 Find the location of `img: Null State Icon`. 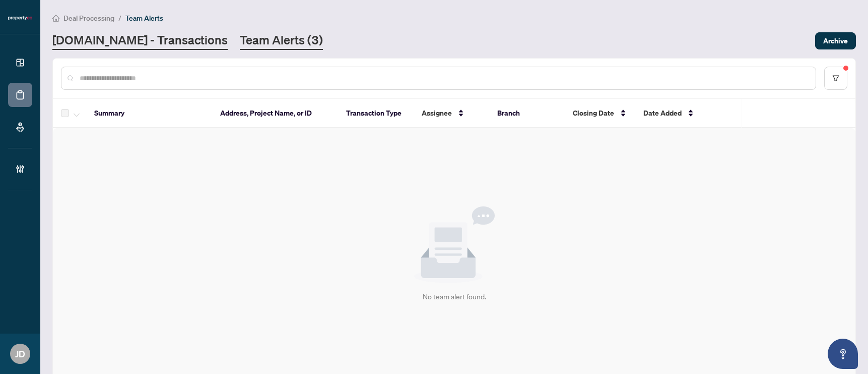

img: Null State Icon is located at coordinates (454, 244).